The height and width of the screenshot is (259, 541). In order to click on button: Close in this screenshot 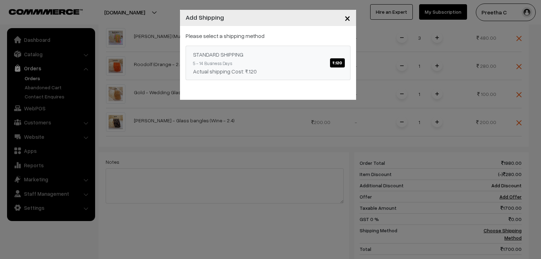, I will do `click(347, 18)`.